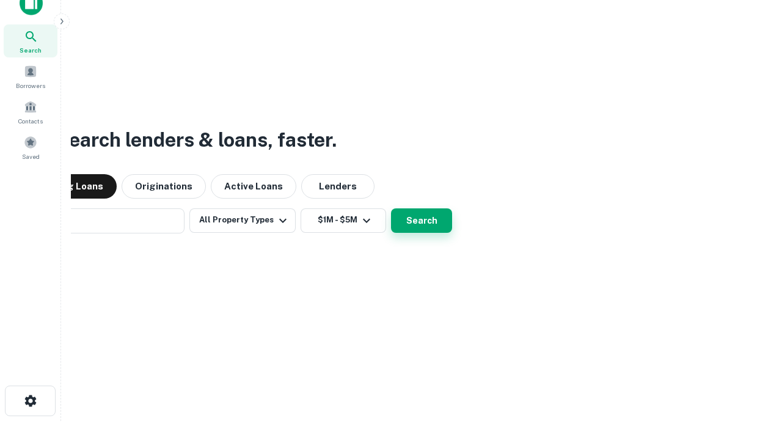 The height and width of the screenshot is (440, 782). What do you see at coordinates (31, 41) in the screenshot?
I see `div: Search` at bounding box center [31, 41].